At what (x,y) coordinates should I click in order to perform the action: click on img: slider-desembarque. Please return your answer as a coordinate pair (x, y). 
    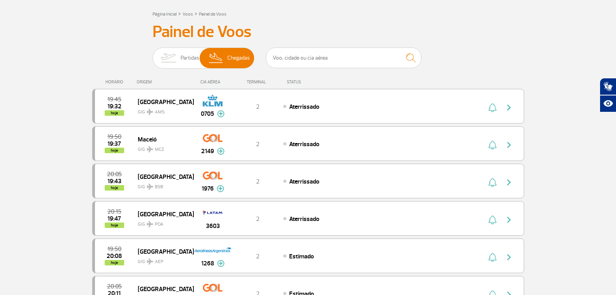
    Looking at the image, I should click on (216, 58).